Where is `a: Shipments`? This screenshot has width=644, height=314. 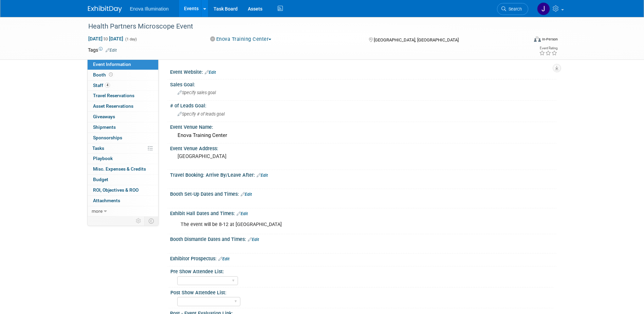 a: Shipments is located at coordinates (123, 127).